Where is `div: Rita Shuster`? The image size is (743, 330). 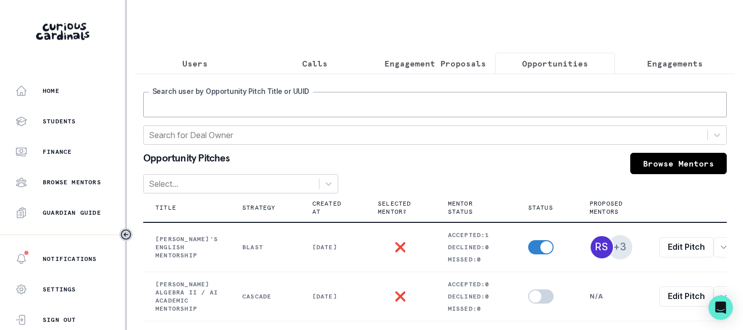
div: Rita Shuster is located at coordinates (602, 247).